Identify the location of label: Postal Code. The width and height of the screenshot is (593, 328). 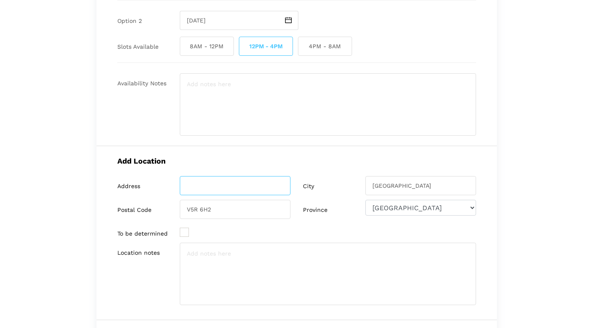
(134, 210).